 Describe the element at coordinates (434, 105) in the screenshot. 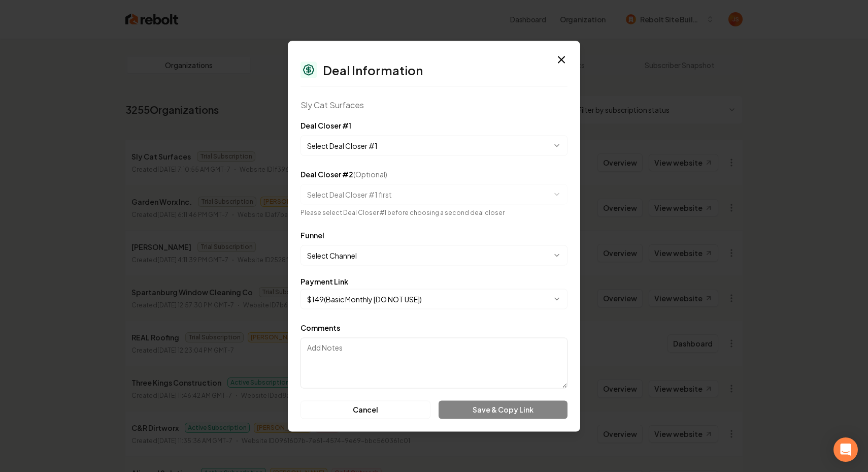

I see `div: Sly Cat Surfaces` at that location.